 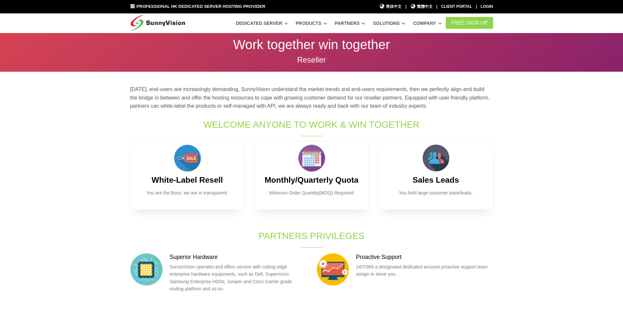 I want to click on a: FREE Sign Up, so click(x=469, y=23).